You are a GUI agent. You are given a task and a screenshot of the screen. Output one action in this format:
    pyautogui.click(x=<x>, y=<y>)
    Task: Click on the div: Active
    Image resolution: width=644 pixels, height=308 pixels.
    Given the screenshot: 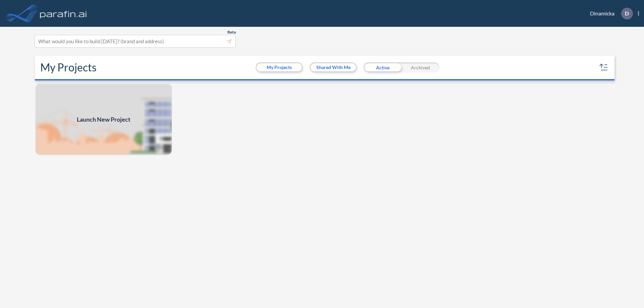 What is the action you would take?
    pyautogui.click(x=382, y=68)
    